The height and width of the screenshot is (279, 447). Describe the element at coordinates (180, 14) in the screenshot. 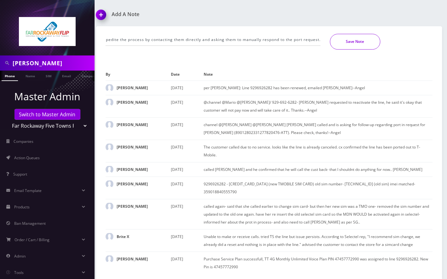

I see `h1: Add A Note` at that location.